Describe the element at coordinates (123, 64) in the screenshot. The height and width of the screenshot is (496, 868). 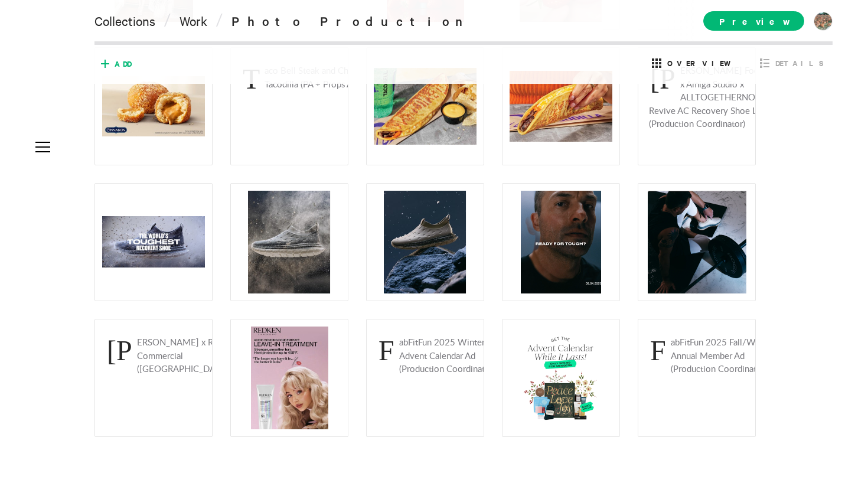
I see `span: Add` at that location.